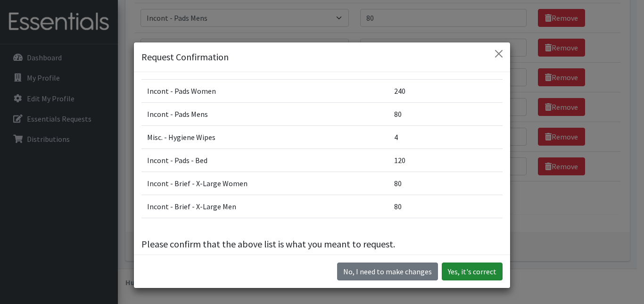  Describe the element at coordinates (265, 91) in the screenshot. I see `td: Incont - Pads Women` at that location.